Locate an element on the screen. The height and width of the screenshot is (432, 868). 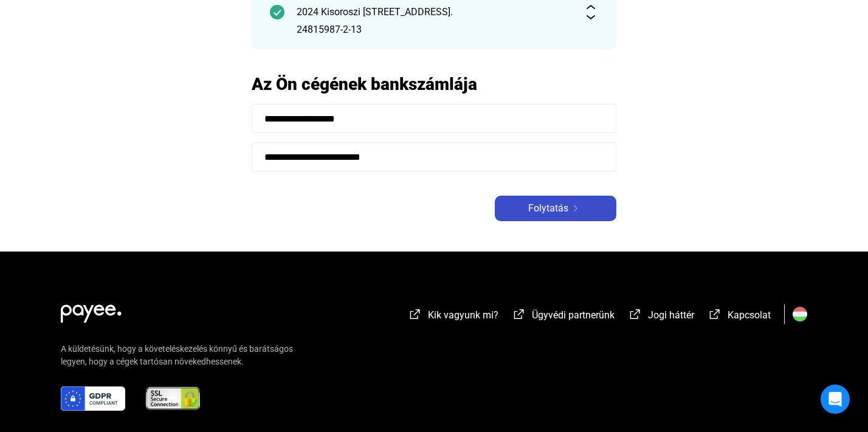
img: HU.svg is located at coordinates (800, 314).